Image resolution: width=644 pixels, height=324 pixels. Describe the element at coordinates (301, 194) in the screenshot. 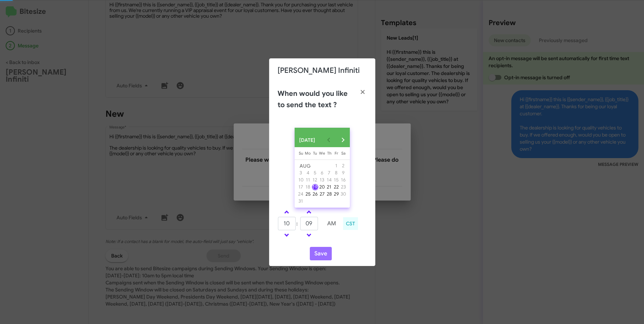

I see `button: August 24, 2025` at that location.